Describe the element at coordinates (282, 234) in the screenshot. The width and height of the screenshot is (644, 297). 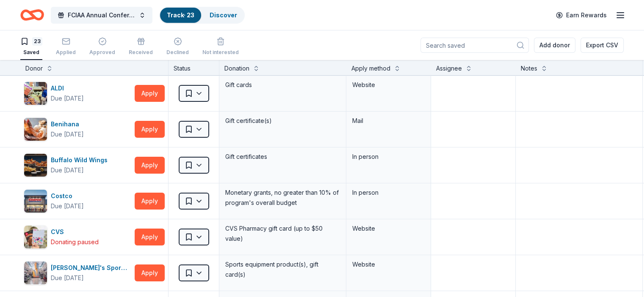
I see `div: CVS Pharmacy gift card (up to $50 value)` at that location.